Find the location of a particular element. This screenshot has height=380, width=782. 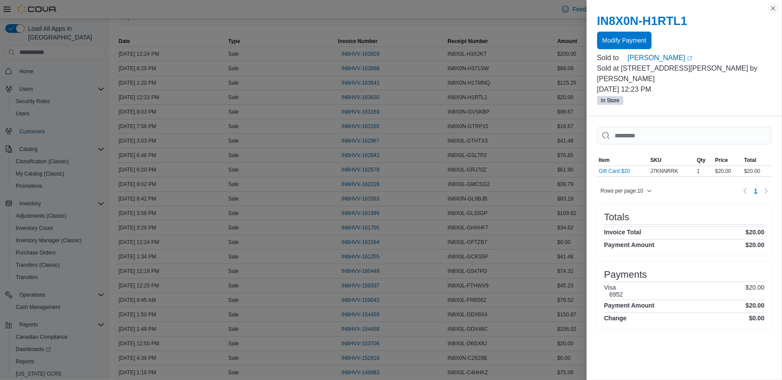

span: J7KNNRRK is located at coordinates (664, 171).